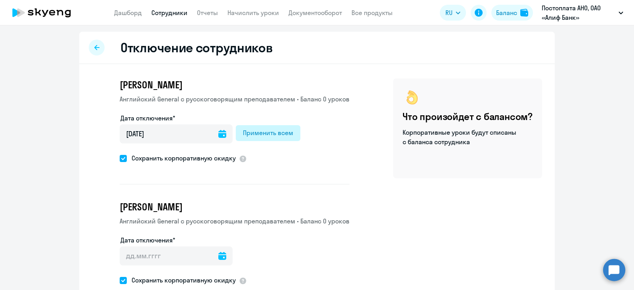  Describe the element at coordinates (449, 13) in the screenshot. I see `span: RU` at that location.